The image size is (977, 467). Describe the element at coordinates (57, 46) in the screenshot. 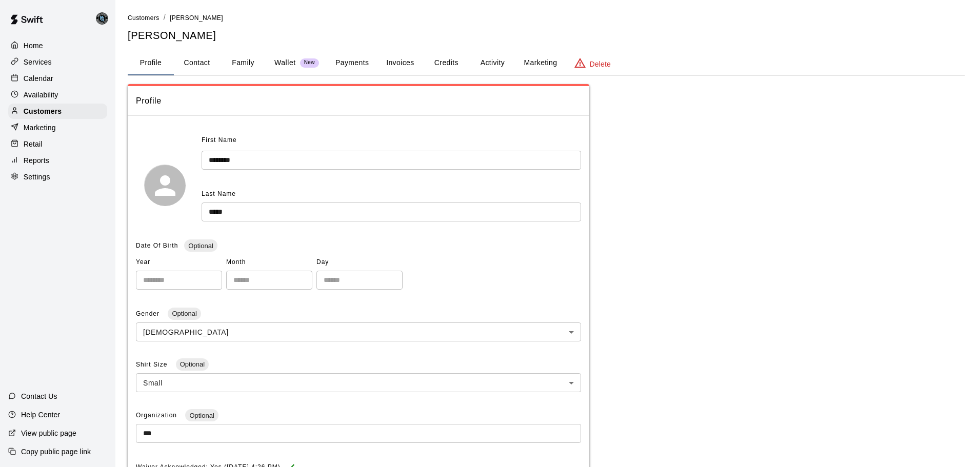

I see `div: Home` at that location.